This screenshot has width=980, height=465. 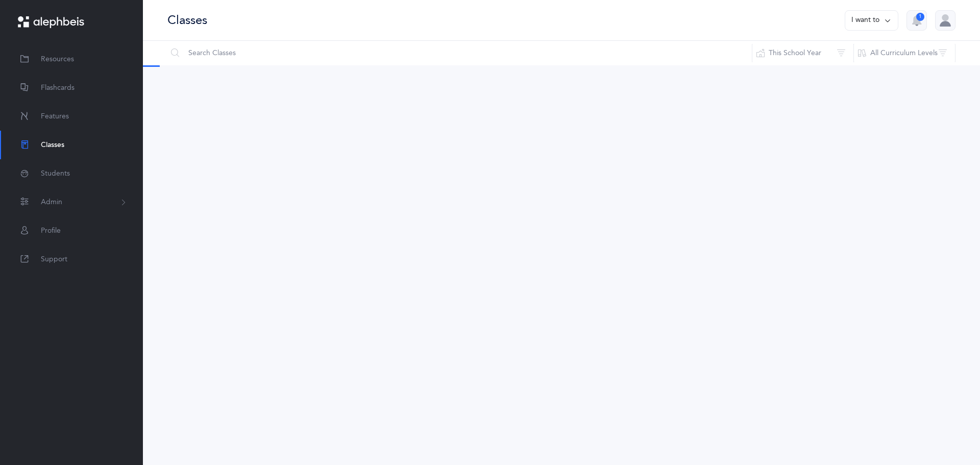 What do you see at coordinates (803, 53) in the screenshot?
I see `button: This School Year` at bounding box center [803, 53].